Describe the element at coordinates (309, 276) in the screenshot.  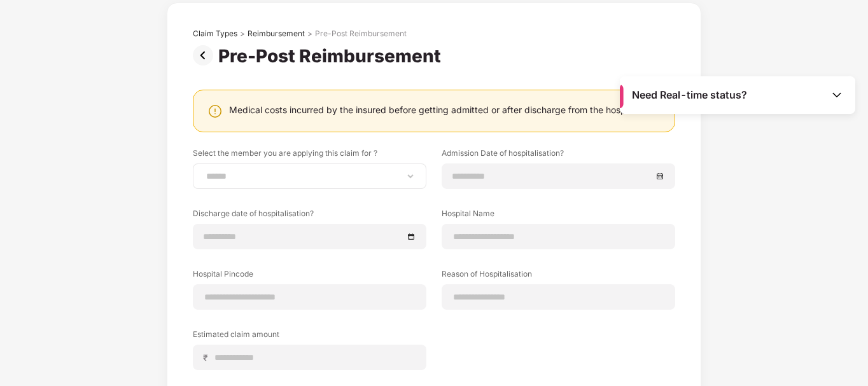
I see `label: Hospital Pincode` at that location.